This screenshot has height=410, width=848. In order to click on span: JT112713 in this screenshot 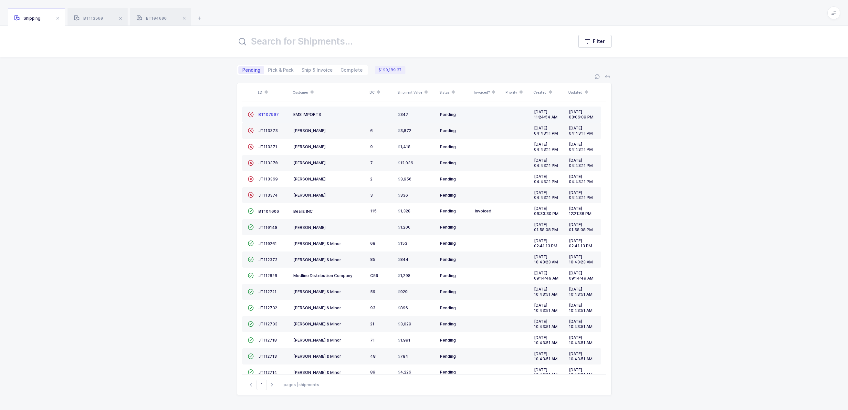, I will do `click(267, 356)`.